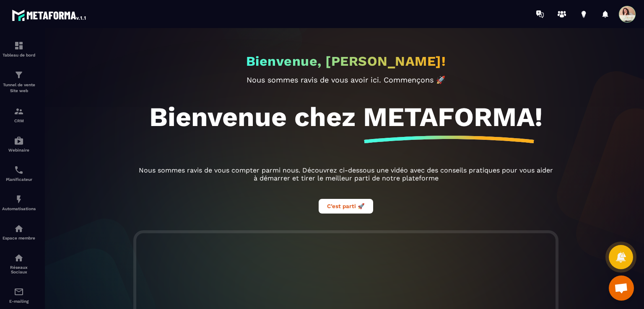  What do you see at coordinates (621, 289) in the screenshot?
I see `div: Ouvrir le chat` at bounding box center [621, 289].